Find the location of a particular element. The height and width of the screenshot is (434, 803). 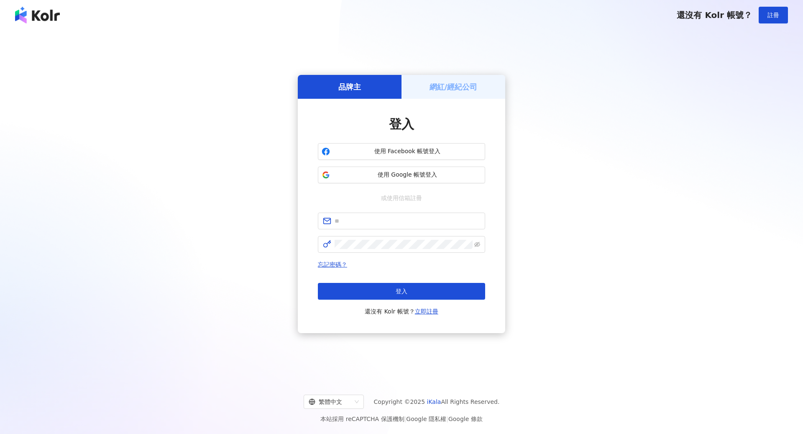

a: 忘記密碼？ is located at coordinates (333, 264).